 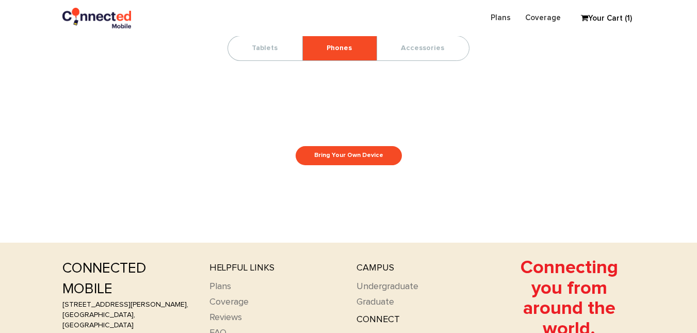 I want to click on div: Chat Widget, so click(x=671, y=308).